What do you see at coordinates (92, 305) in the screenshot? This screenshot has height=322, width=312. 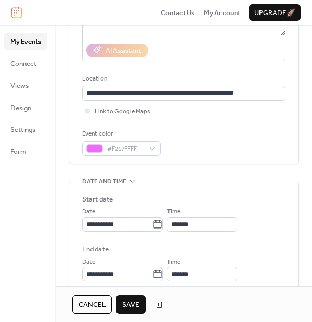 I see `a: Cancel` at bounding box center [92, 305].